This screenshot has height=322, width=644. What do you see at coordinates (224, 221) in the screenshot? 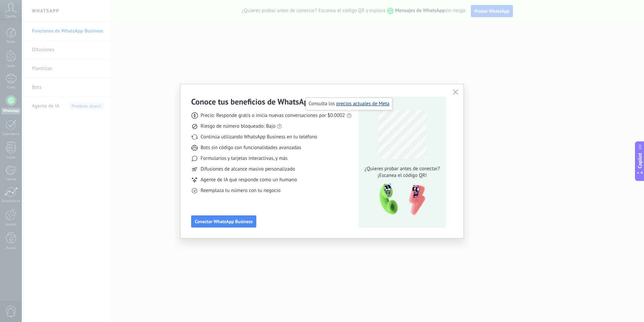
I see `button: Conectar WhatsApp Business` at bounding box center [224, 221].